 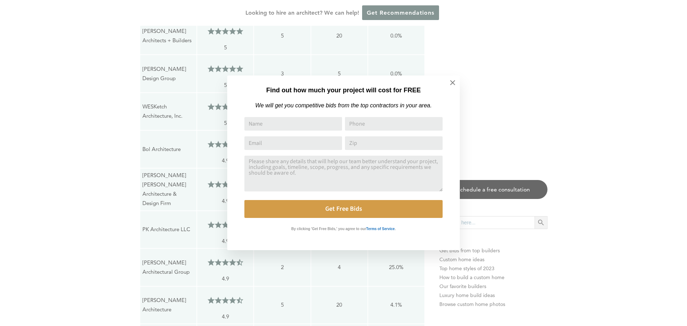 What do you see at coordinates (293, 124) in the screenshot?
I see `input: Name` at bounding box center [293, 124].